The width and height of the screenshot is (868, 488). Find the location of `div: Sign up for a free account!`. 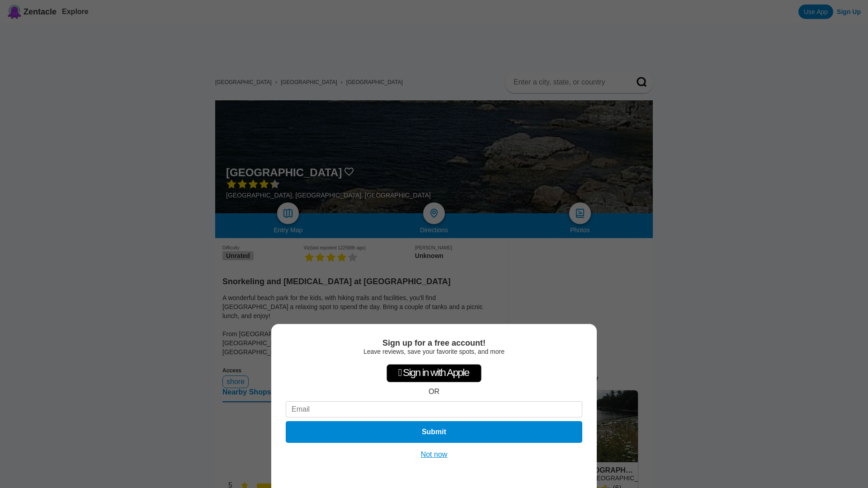

div: Sign up for a free account! is located at coordinates (434, 342).